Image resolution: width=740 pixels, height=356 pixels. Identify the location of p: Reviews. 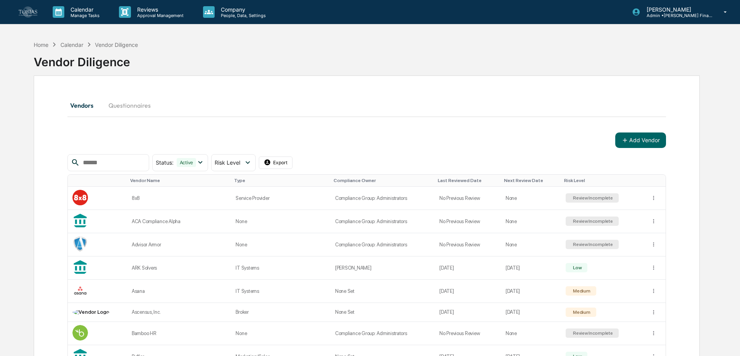
(159, 9).